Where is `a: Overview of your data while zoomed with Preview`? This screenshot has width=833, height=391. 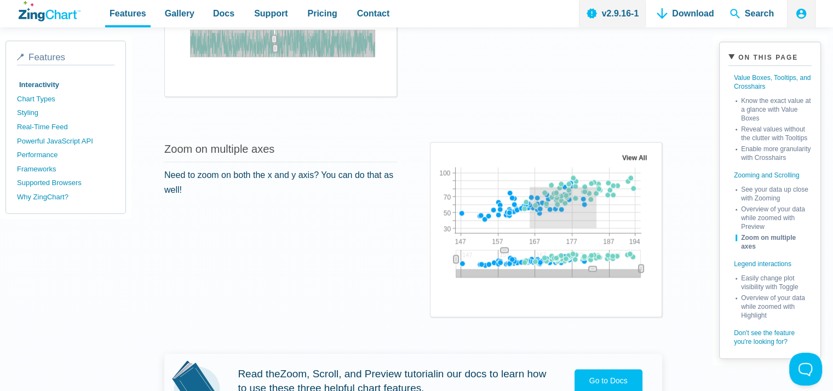 a: Overview of your data while zoomed with Preview is located at coordinates (773, 217).